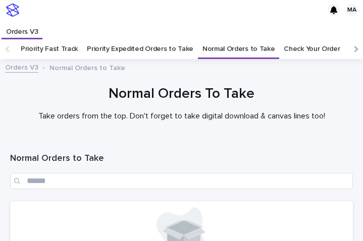 This screenshot has height=241, width=363. What do you see at coordinates (13, 10) in the screenshot?
I see `img: stacker-logo-s-only.png` at bounding box center [13, 10].